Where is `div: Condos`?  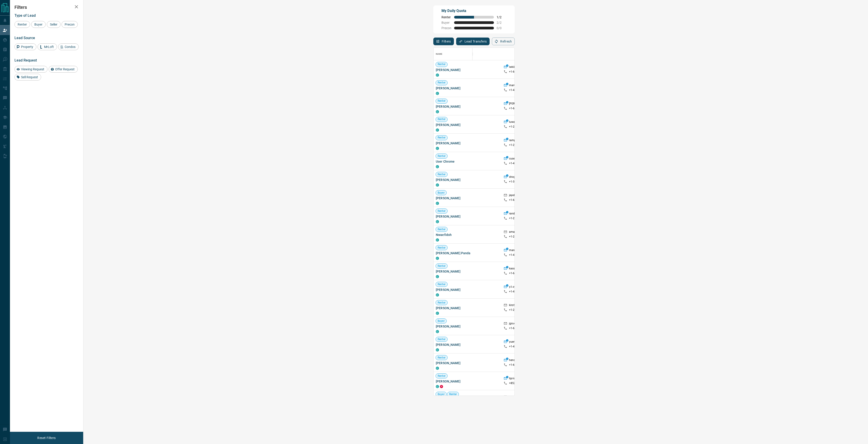 div: Condos is located at coordinates (68, 47).